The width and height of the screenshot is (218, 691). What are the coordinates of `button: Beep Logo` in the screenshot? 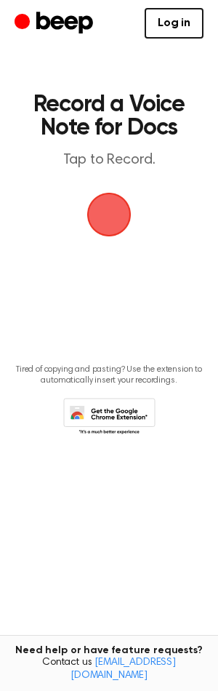 It's located at (109, 215).